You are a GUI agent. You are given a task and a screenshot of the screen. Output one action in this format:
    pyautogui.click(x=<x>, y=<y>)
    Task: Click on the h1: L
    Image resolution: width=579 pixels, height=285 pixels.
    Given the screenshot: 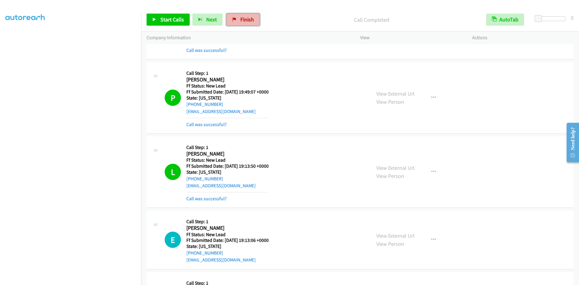 What is the action you would take?
    pyautogui.click(x=173, y=172)
    